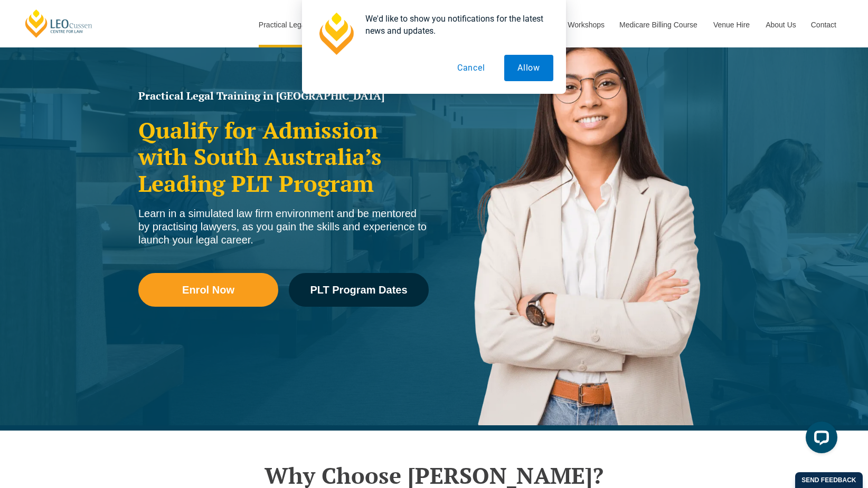  What do you see at coordinates (208, 290) in the screenshot?
I see `span: Enrol Now` at bounding box center [208, 290].